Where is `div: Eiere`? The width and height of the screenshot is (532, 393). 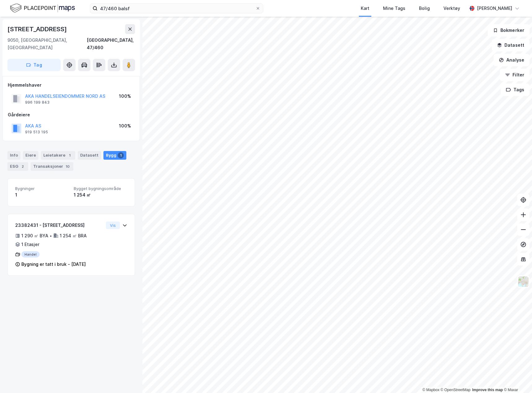
div: Eiere is located at coordinates (31, 156).